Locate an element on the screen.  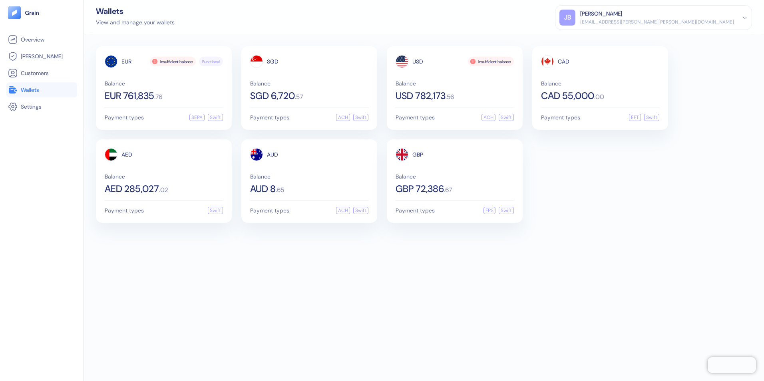
div: Wallets is located at coordinates (135, 11).